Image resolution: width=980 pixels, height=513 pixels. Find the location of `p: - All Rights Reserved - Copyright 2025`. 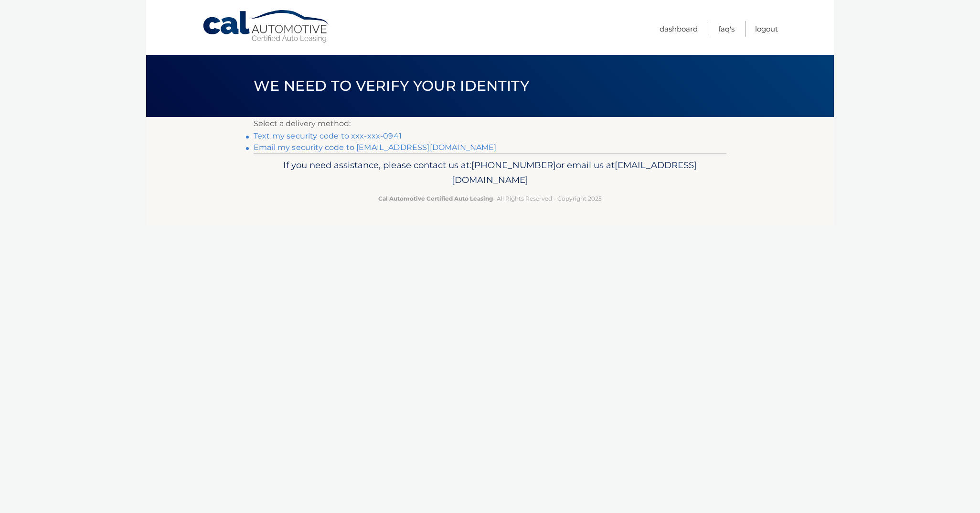

p: - All Rights Reserved - Copyright 2025 is located at coordinates (490, 199).